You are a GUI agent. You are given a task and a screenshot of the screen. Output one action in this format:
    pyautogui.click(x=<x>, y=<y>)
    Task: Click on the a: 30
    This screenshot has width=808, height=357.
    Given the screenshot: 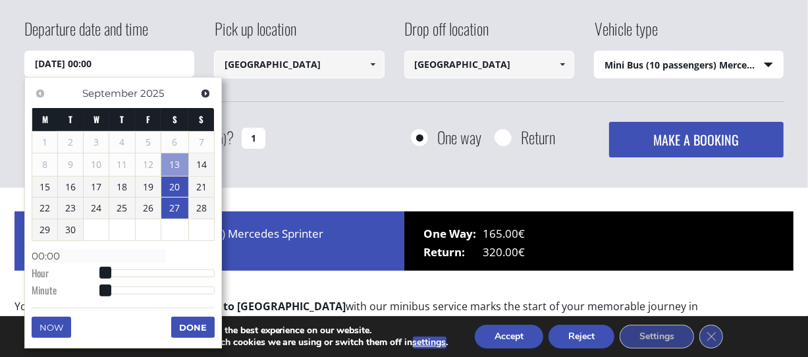 What is the action you would take?
    pyautogui.click(x=70, y=230)
    